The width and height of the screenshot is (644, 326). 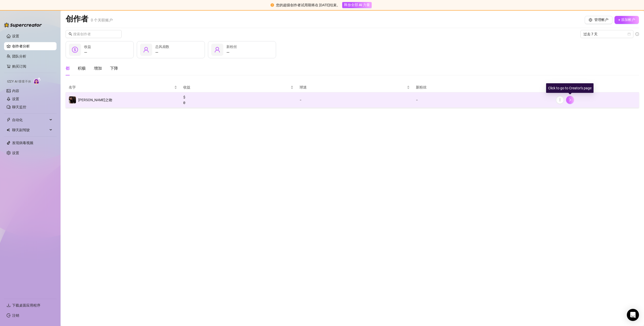 What do you see at coordinates (601, 20) in the screenshot?
I see `span: 管理帐户` at bounding box center [601, 20].